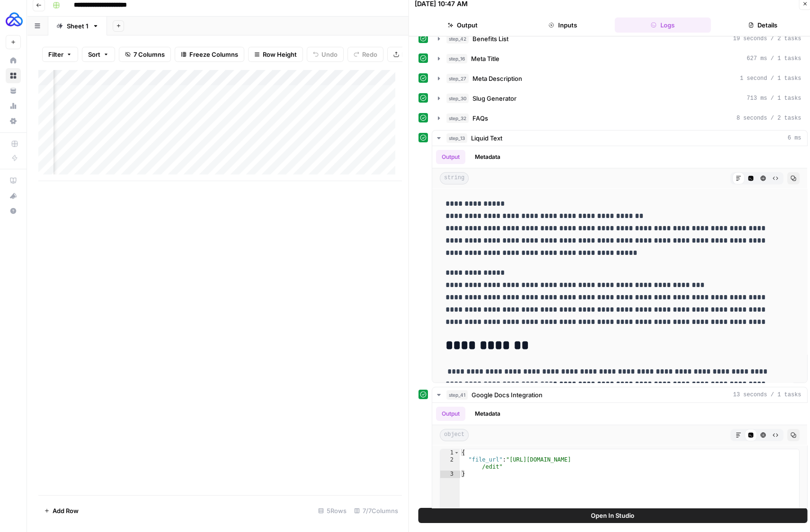 The height and width of the screenshot is (532, 810). What do you see at coordinates (13, 181) in the screenshot?
I see `a: AirOps Academy` at bounding box center [13, 181].